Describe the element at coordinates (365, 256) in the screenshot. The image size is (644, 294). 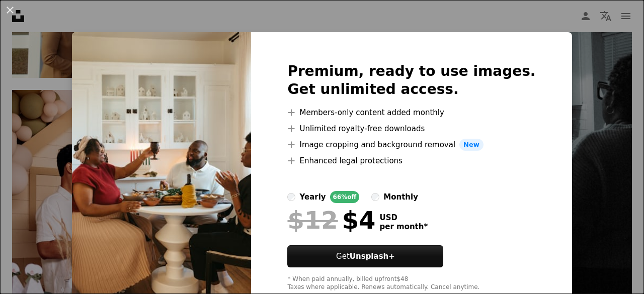
I see `button: GetUnsplash+` at that location.